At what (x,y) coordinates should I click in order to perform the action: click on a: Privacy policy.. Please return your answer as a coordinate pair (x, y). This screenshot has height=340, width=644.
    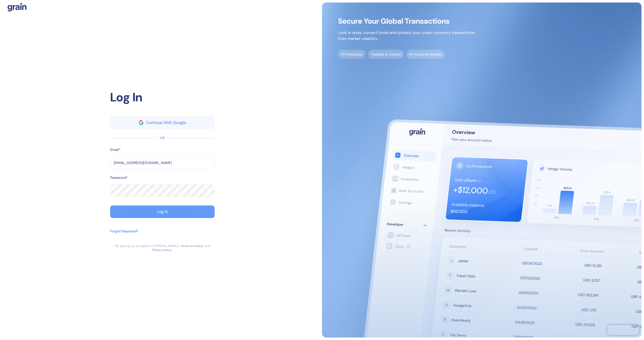
    Looking at the image, I should click on (162, 250).